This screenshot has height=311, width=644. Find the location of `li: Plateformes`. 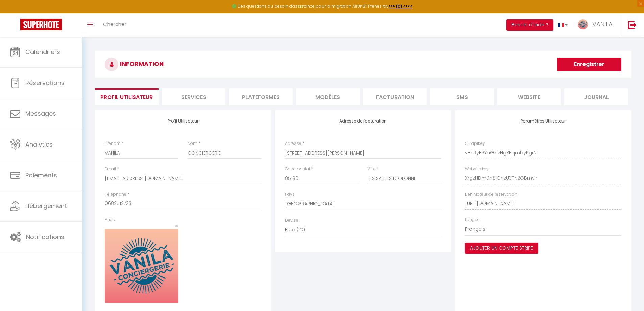

li: Plateformes is located at coordinates (260, 96).